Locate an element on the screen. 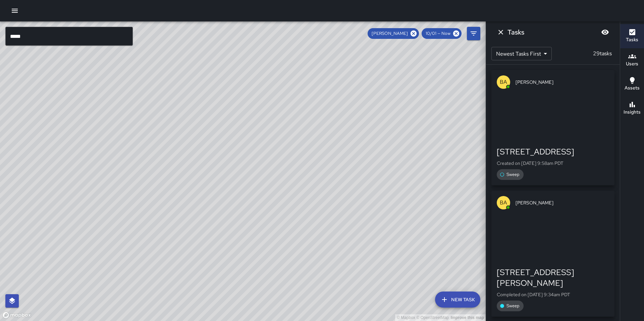 This screenshot has height=321, width=644. button: Users is located at coordinates (632, 60).